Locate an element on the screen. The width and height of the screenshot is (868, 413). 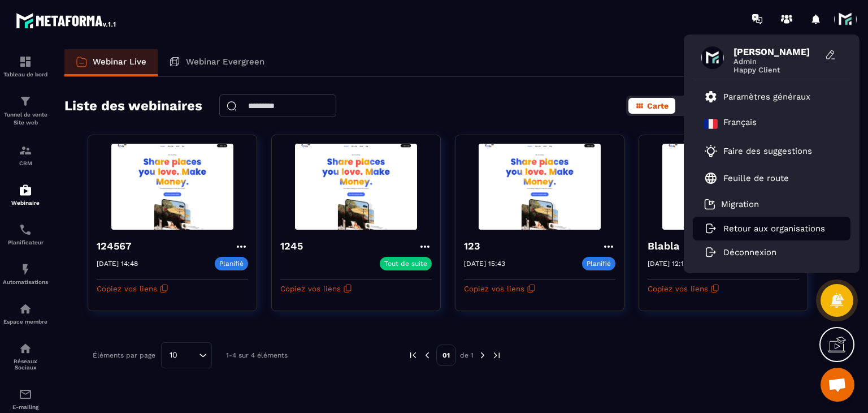
p: CRM is located at coordinates (25, 163).